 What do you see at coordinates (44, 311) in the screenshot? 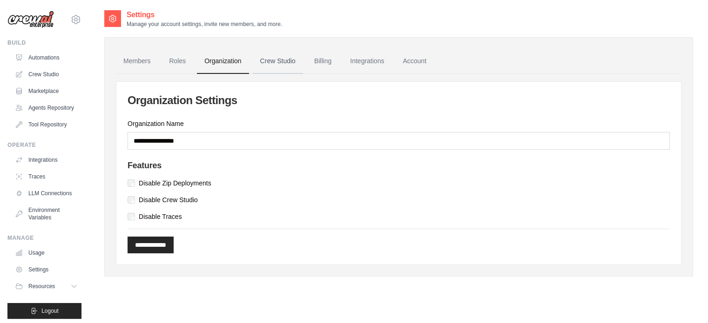
I see `button: Logout` at bounding box center [44, 311].